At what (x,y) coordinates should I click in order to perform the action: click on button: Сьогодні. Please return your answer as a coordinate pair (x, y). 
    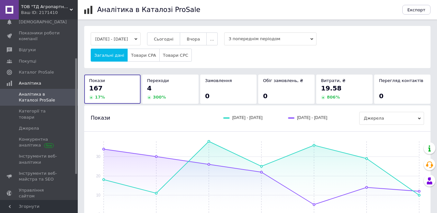
    Looking at the image, I should click on (163, 39).